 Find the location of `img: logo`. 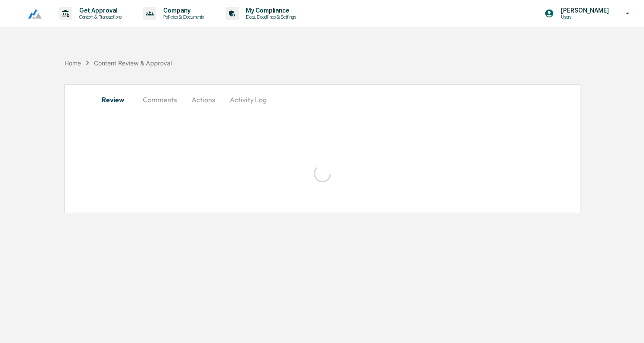

img: logo is located at coordinates (31, 14).